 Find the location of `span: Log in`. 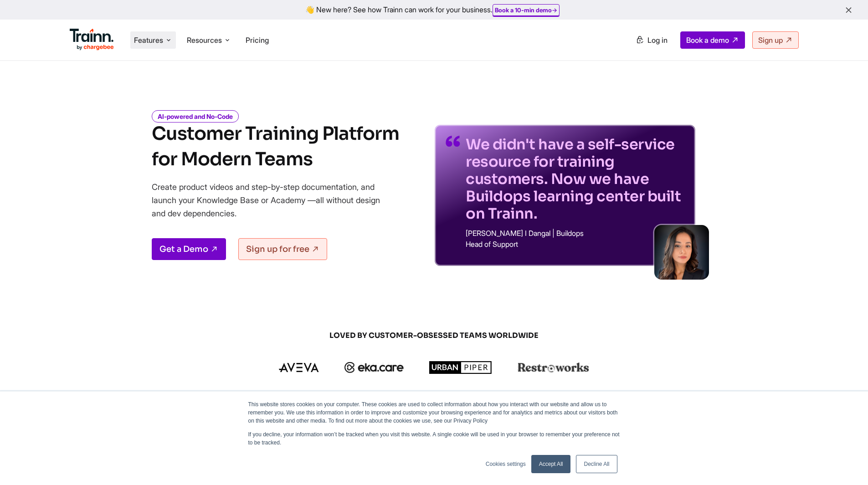

span: Log in is located at coordinates (658, 40).